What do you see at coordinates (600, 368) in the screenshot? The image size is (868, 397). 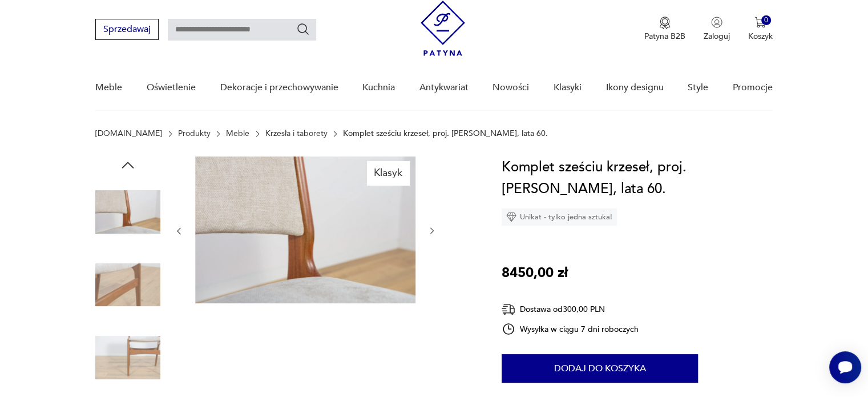 I see `button: Dodaj do koszyka` at bounding box center [600, 368].